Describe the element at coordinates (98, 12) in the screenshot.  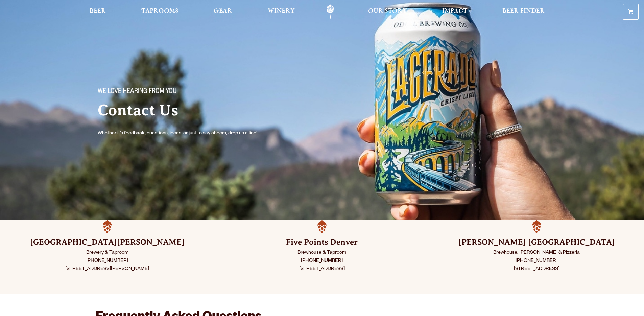
I see `a: Beer` at that location.